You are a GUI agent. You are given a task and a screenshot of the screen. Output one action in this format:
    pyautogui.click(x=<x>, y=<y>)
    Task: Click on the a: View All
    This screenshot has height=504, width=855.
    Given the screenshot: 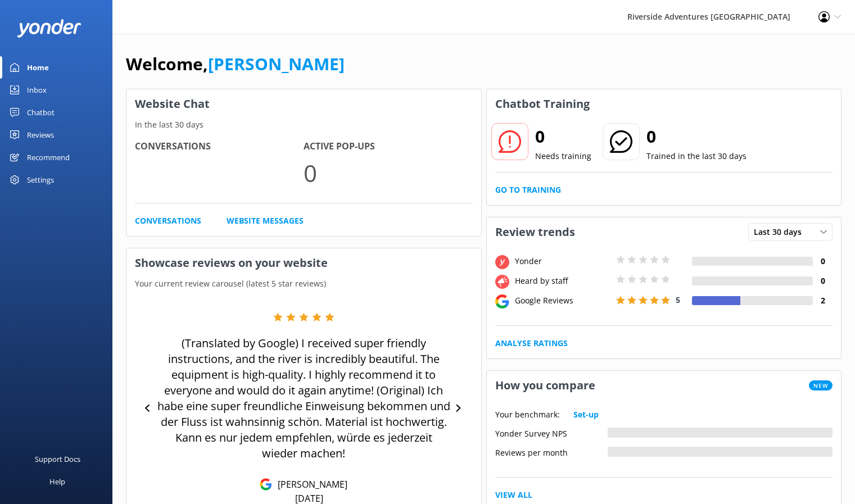 What is the action you would take?
    pyautogui.click(x=514, y=495)
    